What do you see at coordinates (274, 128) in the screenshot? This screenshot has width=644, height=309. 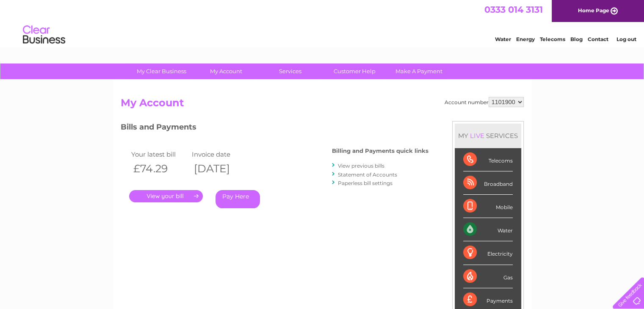 I see `h3: Bills and Payments` at bounding box center [274, 128].